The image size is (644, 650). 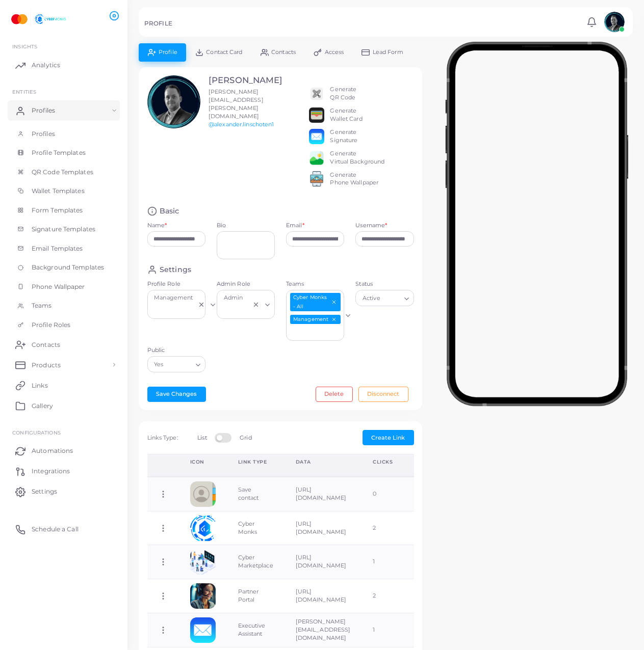 What do you see at coordinates (317, 179) in the screenshot?
I see `img: 522fc3d1c3555ff804a1a379a540d0107ed87845162a92721bf5e2ebbcc3ae6c.png` at bounding box center [317, 179].